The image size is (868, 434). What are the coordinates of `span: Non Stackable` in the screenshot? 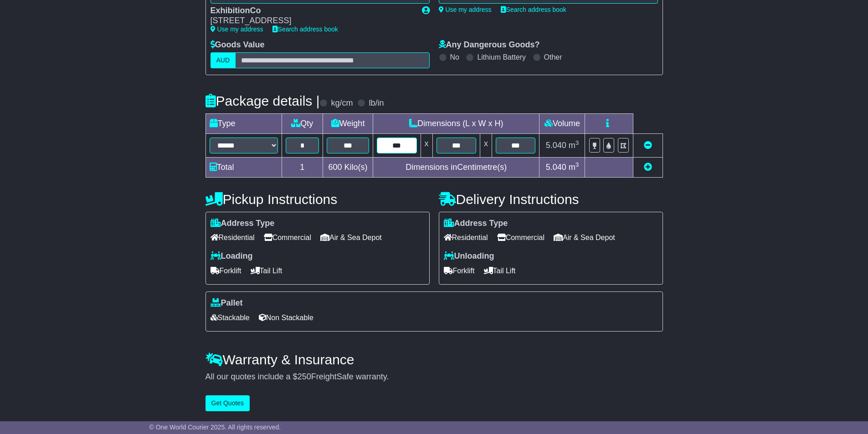 It's located at (286, 317).